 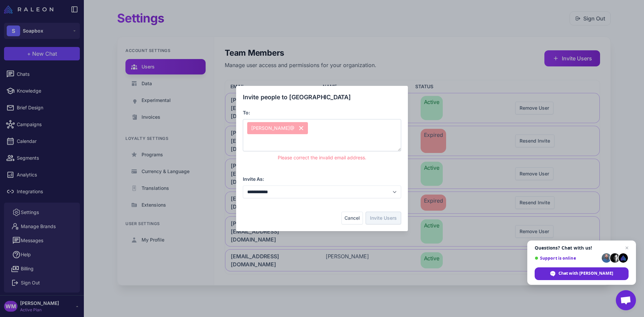 What do you see at coordinates (352, 218) in the screenshot?
I see `button: Cancel` at bounding box center [352, 218].